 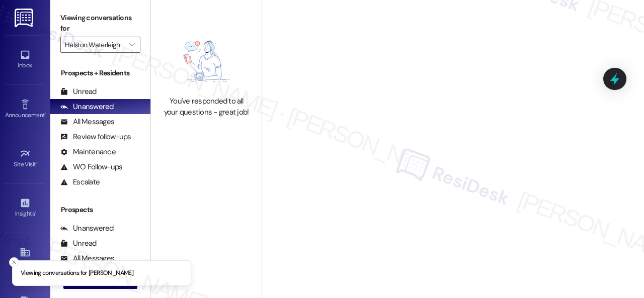 I want to click on input: All communities, so click(x=95, y=44).